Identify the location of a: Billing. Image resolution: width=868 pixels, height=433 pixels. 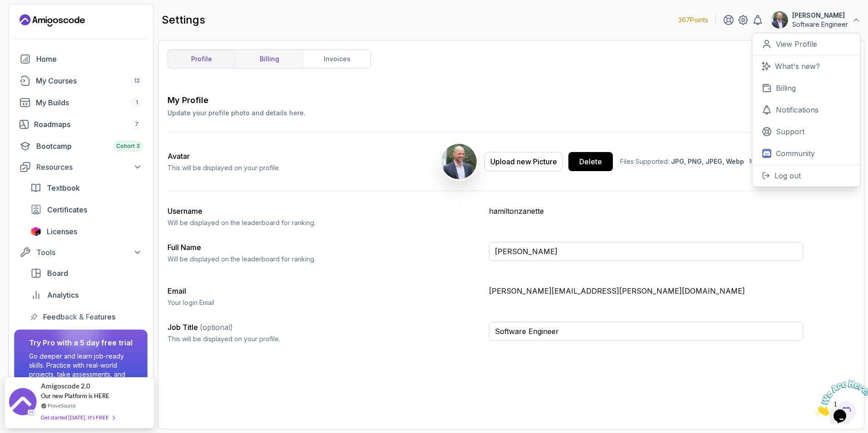
(807, 88).